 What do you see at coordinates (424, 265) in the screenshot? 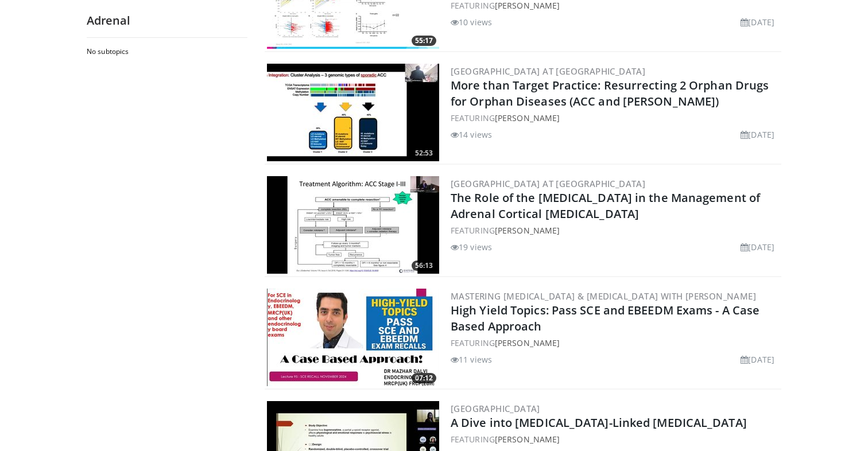
I see `span: 56:13` at bounding box center [424, 265].